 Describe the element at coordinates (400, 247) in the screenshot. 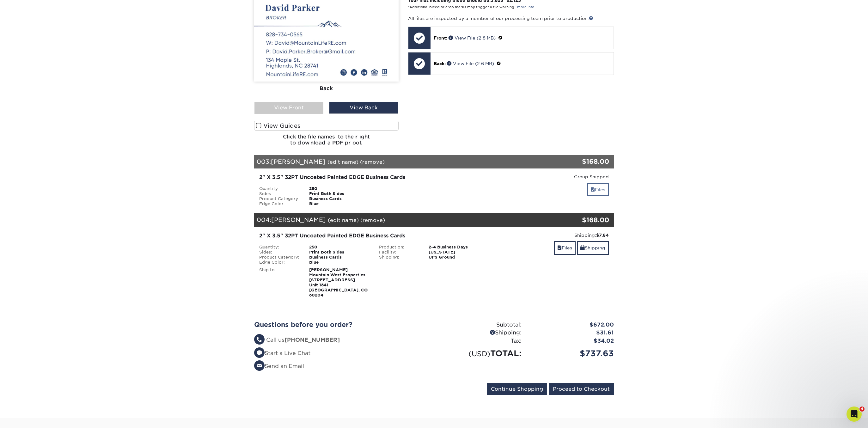

I see `div: Production:` at that location.